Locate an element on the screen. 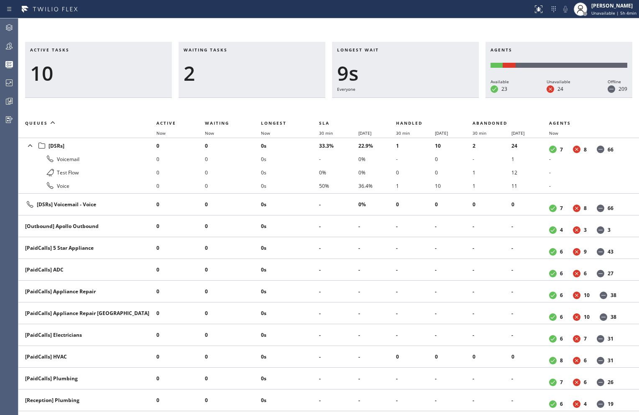 The height and width of the screenshot is (415, 639). div: [PaidCalls] ADC is located at coordinates (87, 269).